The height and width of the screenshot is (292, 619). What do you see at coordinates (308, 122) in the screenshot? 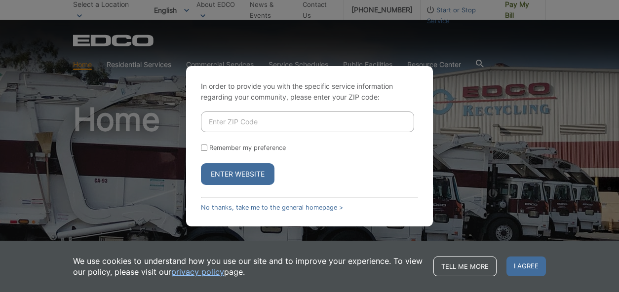
I see `input: Enter ZIP Code` at bounding box center [308, 122].